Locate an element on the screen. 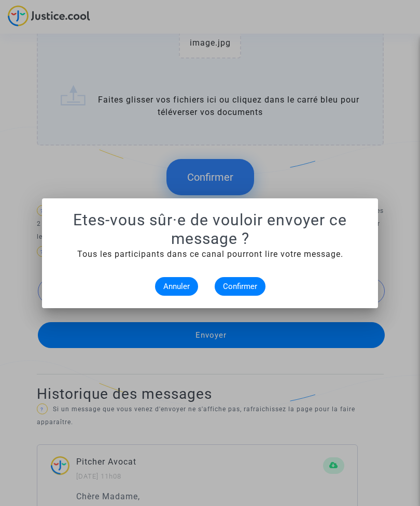 The width and height of the screenshot is (420, 506). span: Confirmer is located at coordinates (240, 287).